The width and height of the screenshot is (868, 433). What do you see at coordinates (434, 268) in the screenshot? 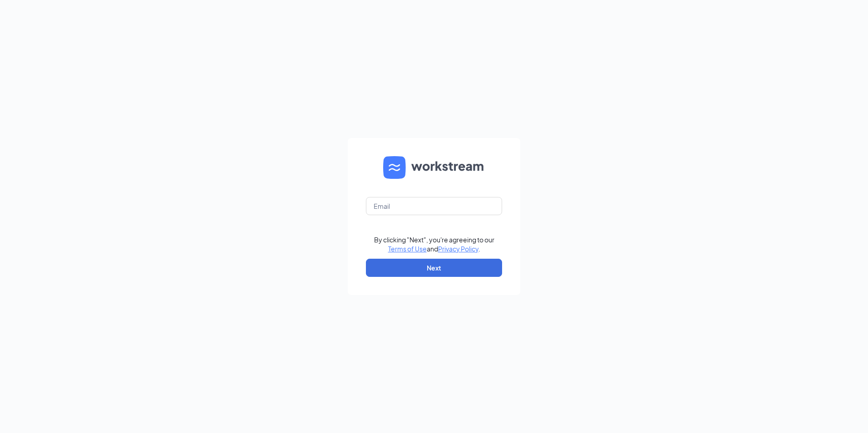
I see `button: Next` at bounding box center [434, 268].